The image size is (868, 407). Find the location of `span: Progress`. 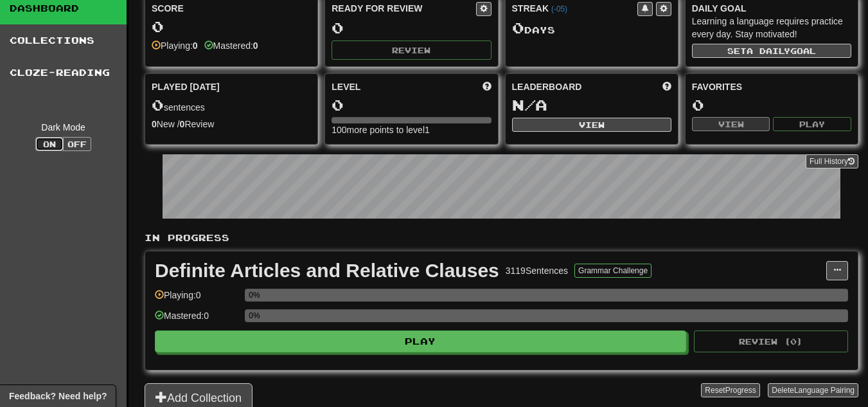

span: Progress is located at coordinates (741, 390).